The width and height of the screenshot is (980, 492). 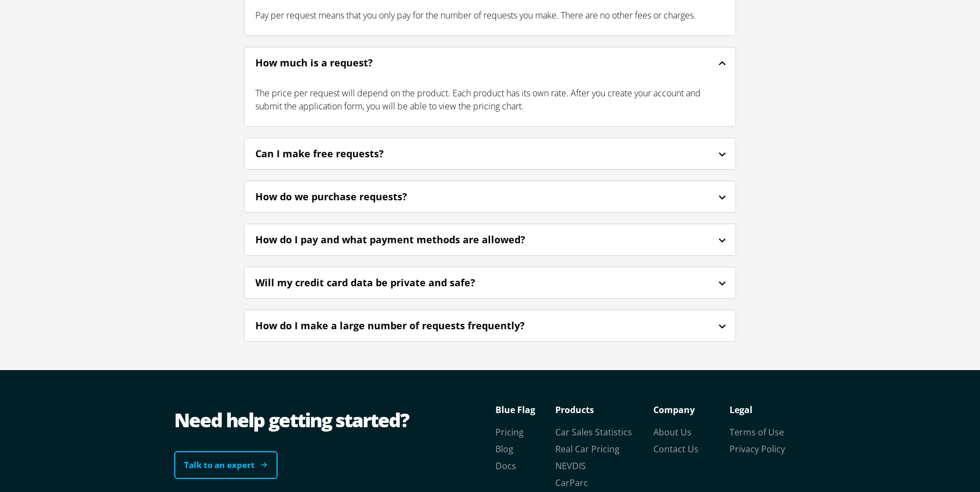 What do you see at coordinates (692, 409) in the screenshot?
I see `p: Company` at bounding box center [692, 409].